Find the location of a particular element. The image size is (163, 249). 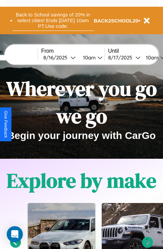

button: 8/16/2025 is located at coordinates (59, 57).